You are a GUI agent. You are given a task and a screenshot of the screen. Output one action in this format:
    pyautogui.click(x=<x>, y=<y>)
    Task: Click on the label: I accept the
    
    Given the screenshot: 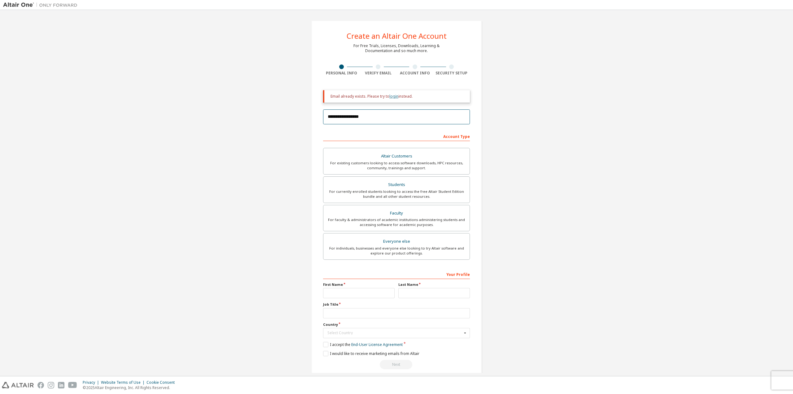 What is the action you would take?
    pyautogui.click(x=363, y=344)
    